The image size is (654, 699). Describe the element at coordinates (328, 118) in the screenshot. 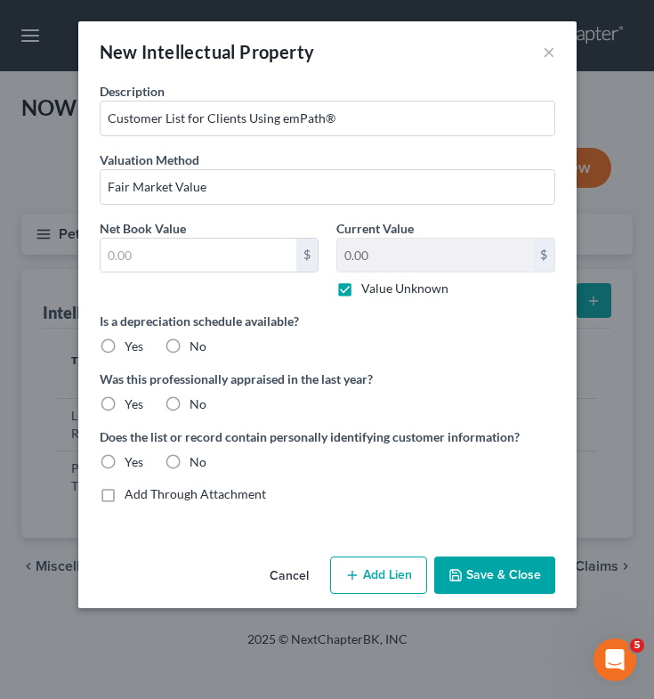

I see `input: Describe...` at that location.